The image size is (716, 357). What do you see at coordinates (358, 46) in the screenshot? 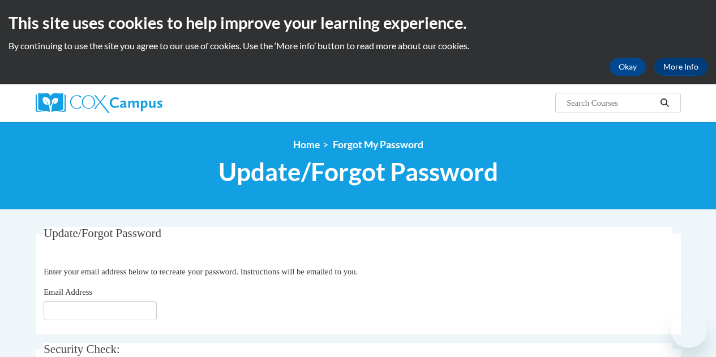
I see `p: By continuing to use the site you agree to our use of cookies. Use the ‘More info’ button to read...` at bounding box center [358, 46].